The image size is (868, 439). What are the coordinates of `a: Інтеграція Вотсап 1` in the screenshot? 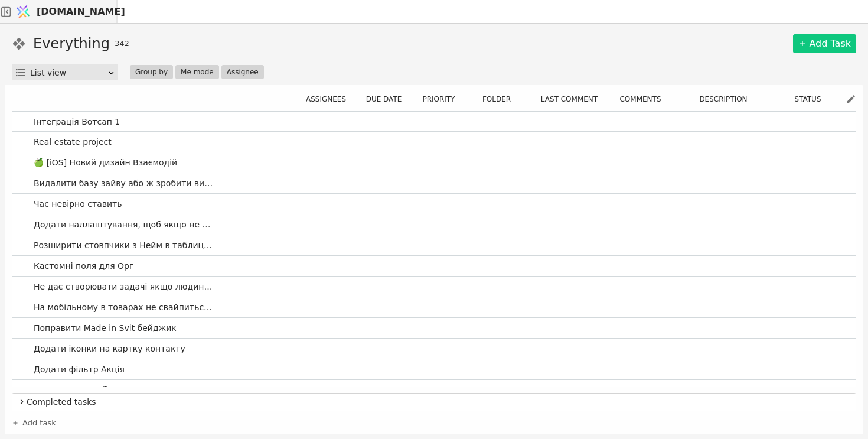 It's located at (434, 122).